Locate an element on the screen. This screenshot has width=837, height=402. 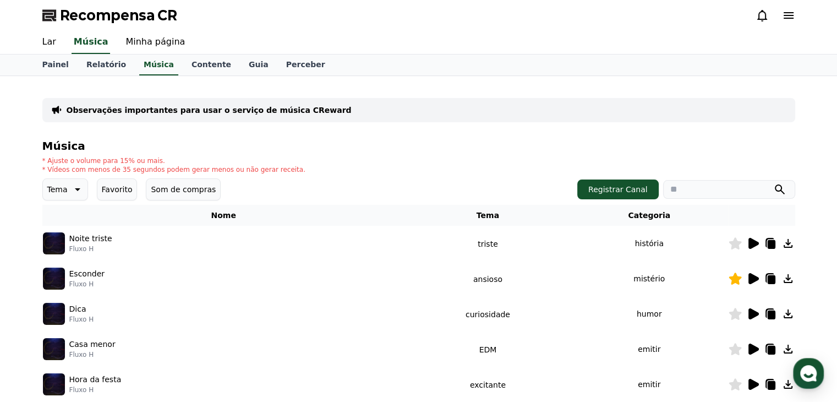
font: EDM is located at coordinates (488, 350).